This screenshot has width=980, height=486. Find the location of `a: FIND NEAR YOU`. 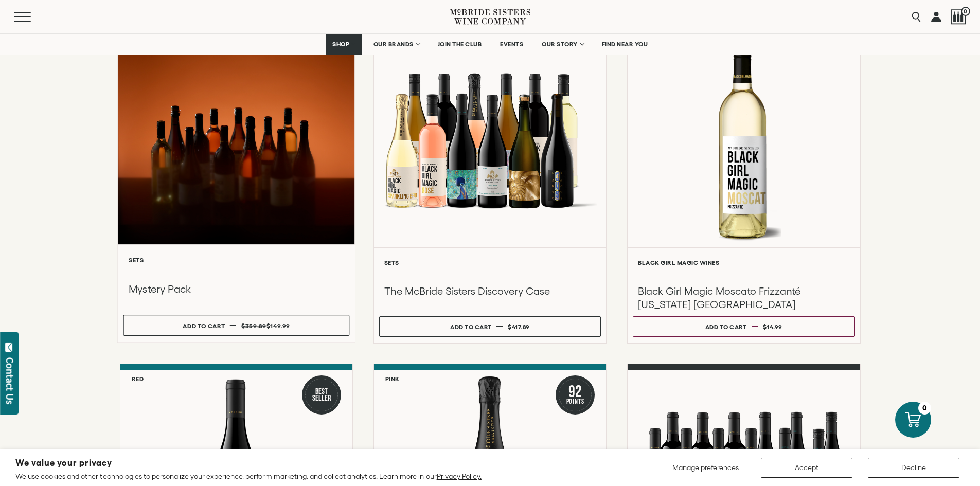

a: FIND NEAR YOU is located at coordinates (625, 44).